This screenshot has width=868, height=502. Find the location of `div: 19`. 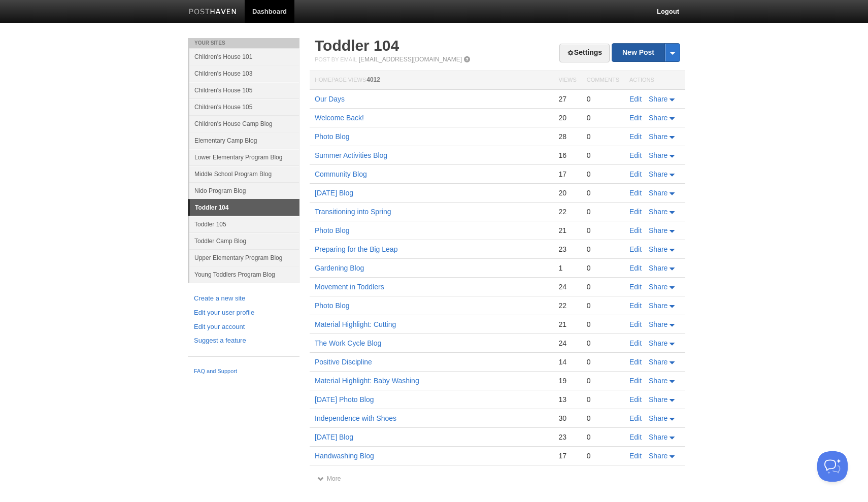

div: 19 is located at coordinates (567, 381).